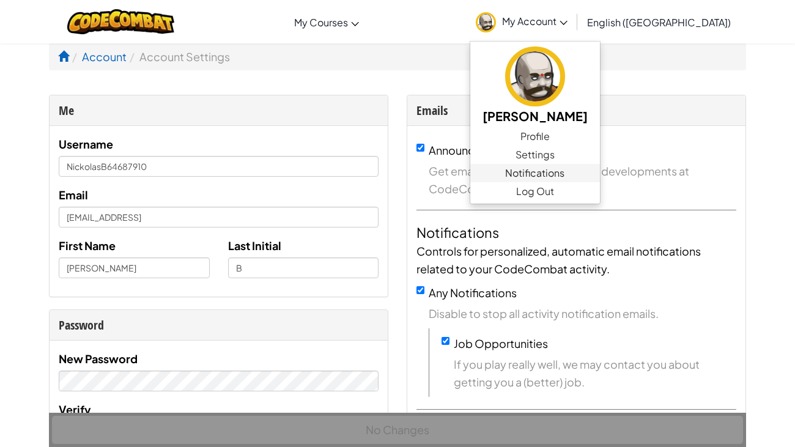 Image resolution: width=795 pixels, height=447 pixels. What do you see at coordinates (576, 110) in the screenshot?
I see `div: Emails` at bounding box center [576, 110].